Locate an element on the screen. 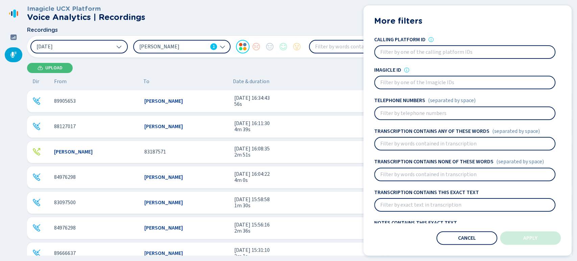  button: Apply is located at coordinates (530, 238).